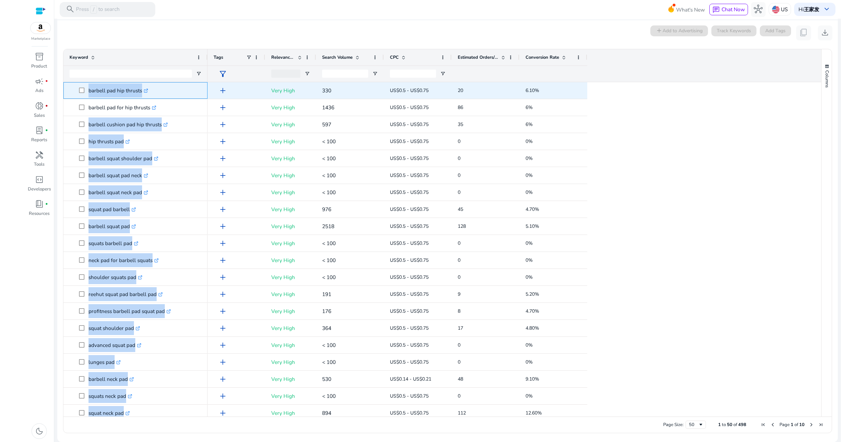  What do you see at coordinates (693, 425) in the screenshot?
I see `div: 50` at bounding box center [693, 425].